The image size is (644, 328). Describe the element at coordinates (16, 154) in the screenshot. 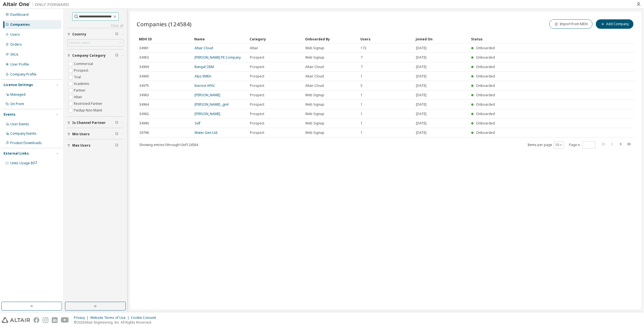

I see `div: External Links` at that location.